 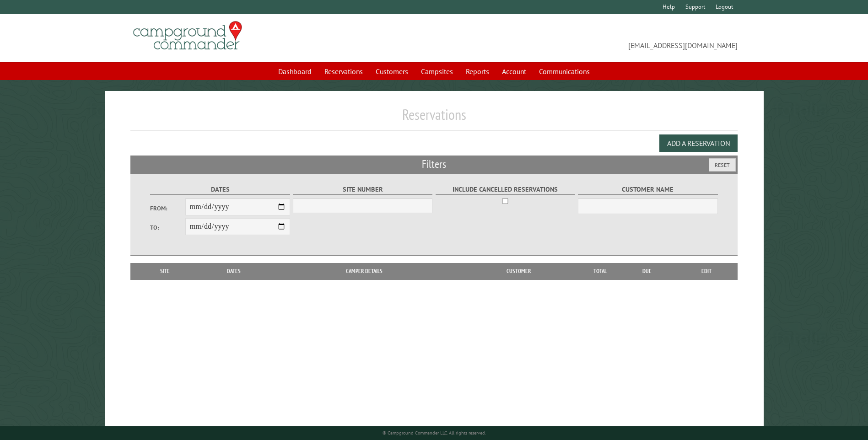 I want to click on th: Dates, so click(x=234, y=271).